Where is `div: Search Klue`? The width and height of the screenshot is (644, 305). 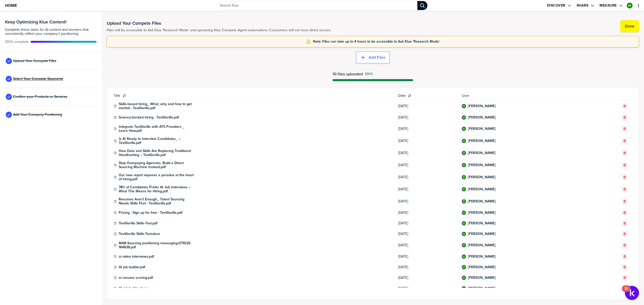
div: Search Klue is located at coordinates (423, 6).